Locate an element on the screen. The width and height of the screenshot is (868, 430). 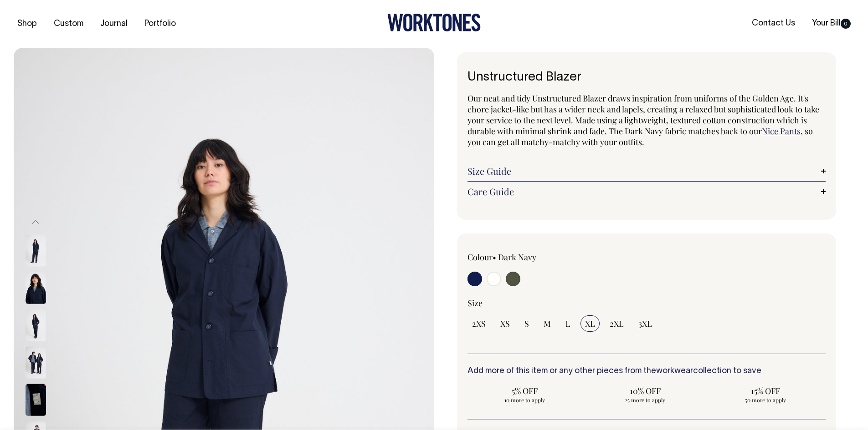
input: S is located at coordinates (527, 324).